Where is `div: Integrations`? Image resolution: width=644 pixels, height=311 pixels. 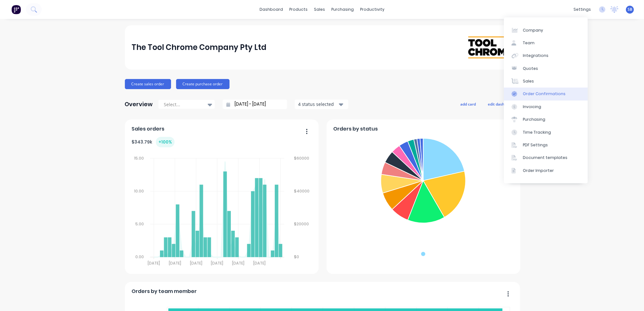 div: Integrations is located at coordinates (536, 56).